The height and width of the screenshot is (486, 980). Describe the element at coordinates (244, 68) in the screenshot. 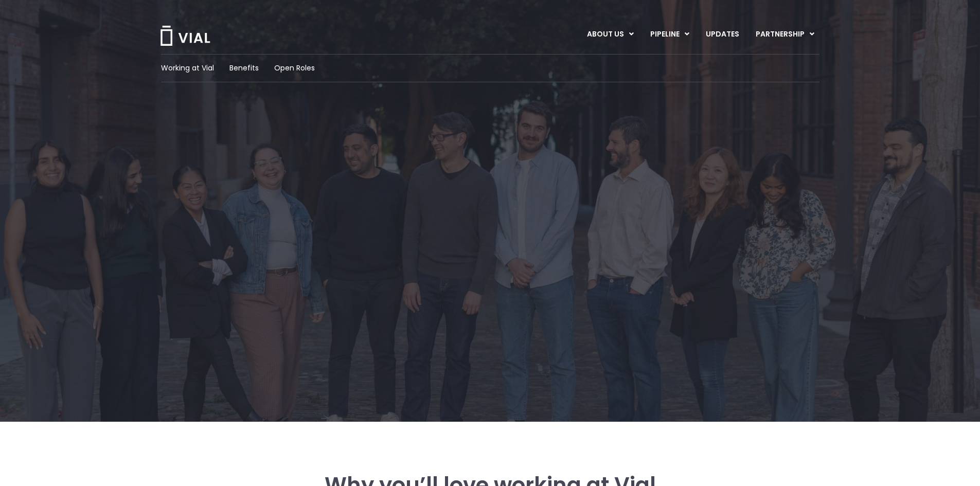

I see `a: Benefits` at that location.